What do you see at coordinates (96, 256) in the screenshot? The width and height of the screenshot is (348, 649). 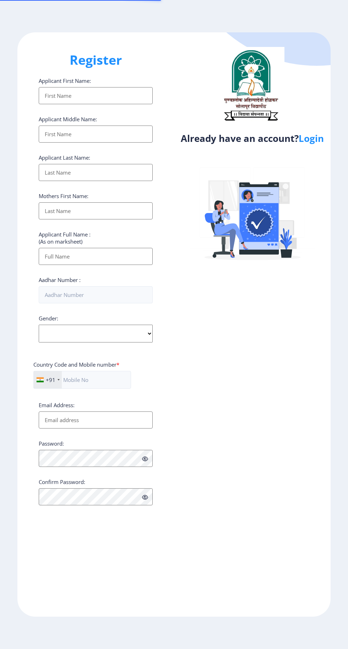 I see `input: Full Name` at bounding box center [96, 256].